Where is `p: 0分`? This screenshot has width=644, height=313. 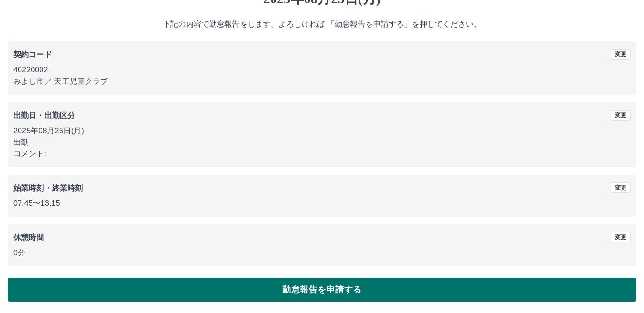 p: 0分 is located at coordinates (322, 254).